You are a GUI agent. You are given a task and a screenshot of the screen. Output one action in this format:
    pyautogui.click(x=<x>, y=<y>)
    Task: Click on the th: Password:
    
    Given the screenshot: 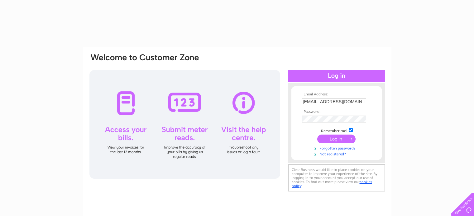 What is the action you would take?
    pyautogui.click(x=336, y=112)
    